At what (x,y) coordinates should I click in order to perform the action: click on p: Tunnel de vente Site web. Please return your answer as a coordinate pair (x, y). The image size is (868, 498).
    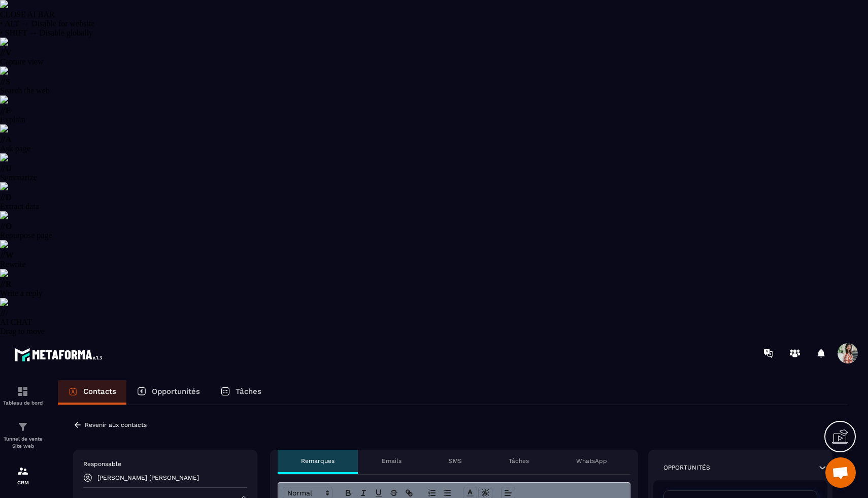
    Looking at the image, I should click on (23, 443).